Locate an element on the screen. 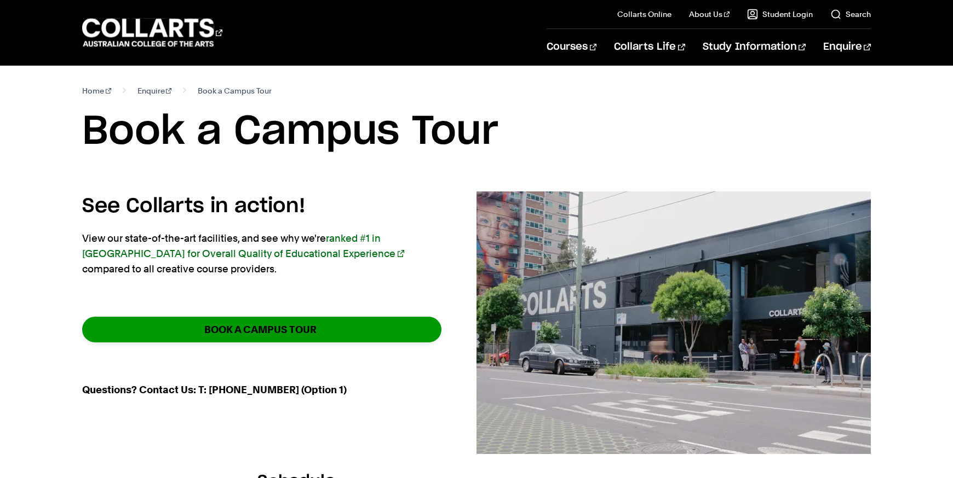 The height and width of the screenshot is (478, 953). a: Study Information is located at coordinates (754, 47).